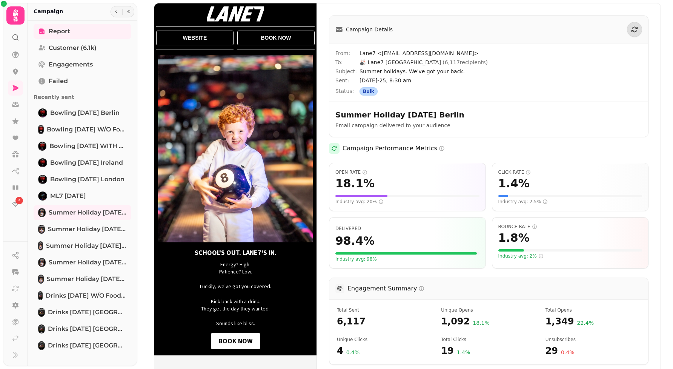  I want to click on span: Industry avg: 2.5%, so click(523, 202).